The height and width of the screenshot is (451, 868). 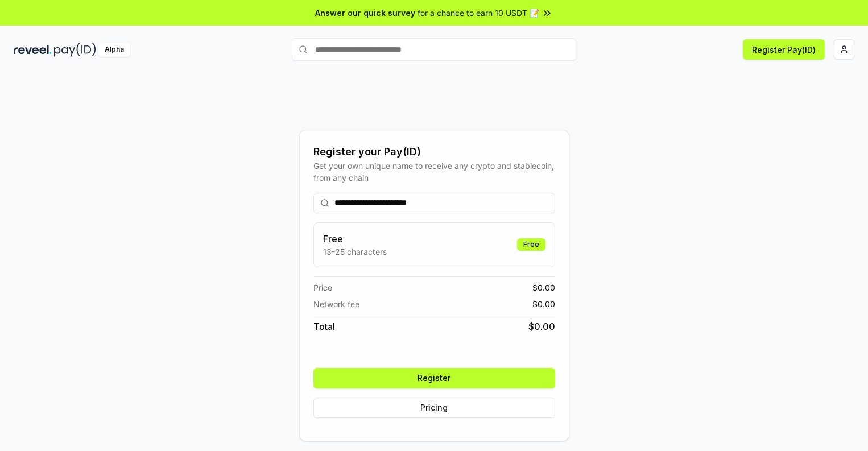 What do you see at coordinates (324, 327) in the screenshot?
I see `span: Total` at bounding box center [324, 327].